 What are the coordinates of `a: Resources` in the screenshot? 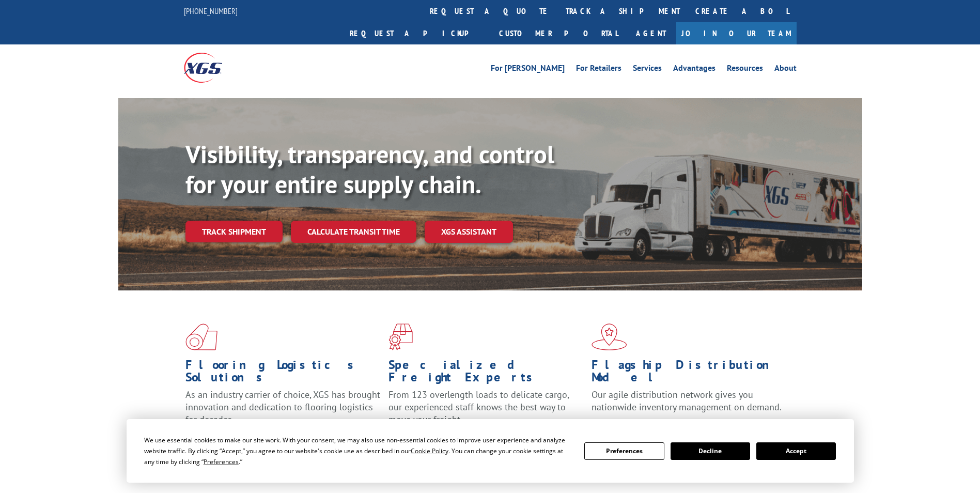 It's located at (745, 69).